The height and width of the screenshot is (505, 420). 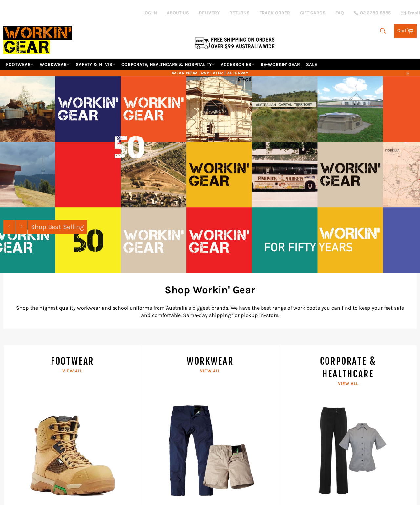 I want to click on span: 02 6280 5885, so click(x=375, y=13).